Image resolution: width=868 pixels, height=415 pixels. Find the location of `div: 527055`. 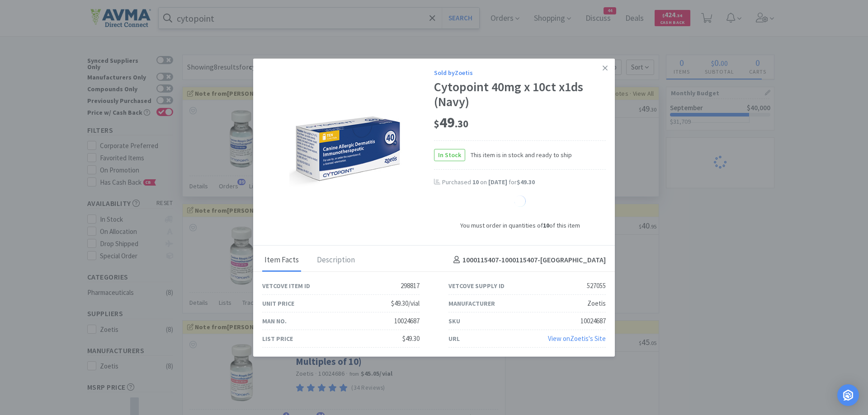

div: 527055 is located at coordinates (596, 286).